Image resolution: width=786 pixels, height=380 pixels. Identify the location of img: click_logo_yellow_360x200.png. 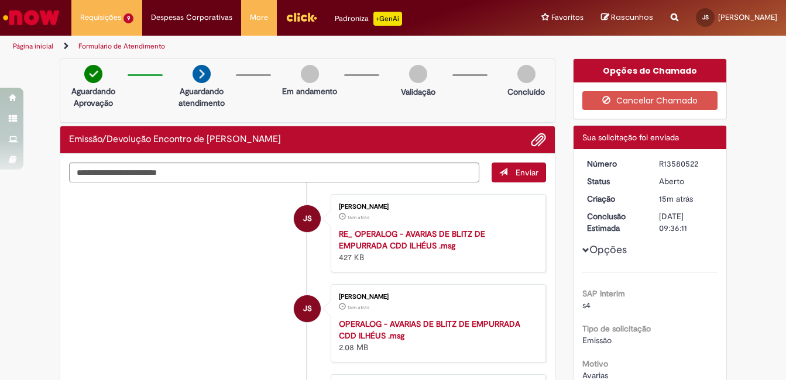
(301, 17).